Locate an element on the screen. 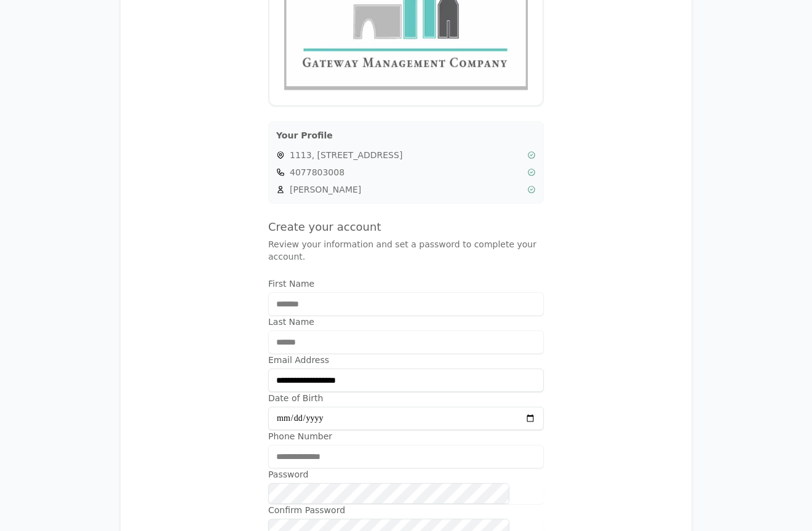 This screenshot has width=812, height=531. label: Phone Number is located at coordinates (406, 437).